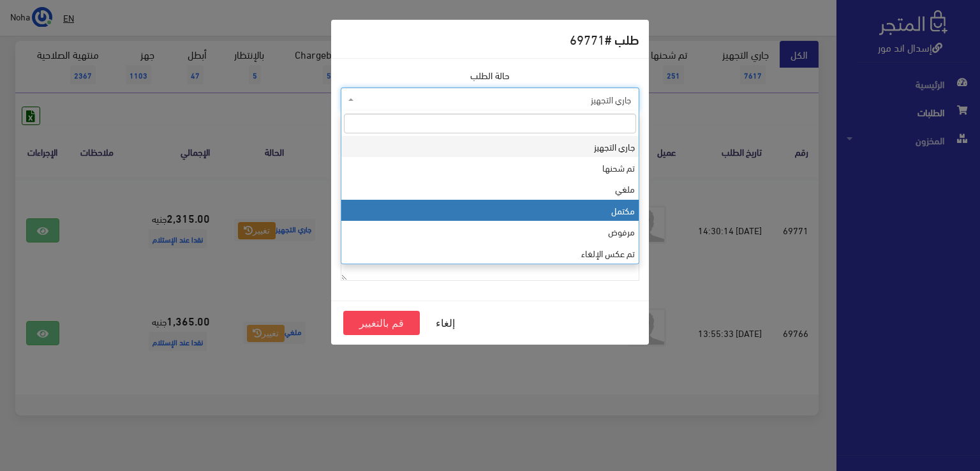  I want to click on li: تم شحنها, so click(490, 167).